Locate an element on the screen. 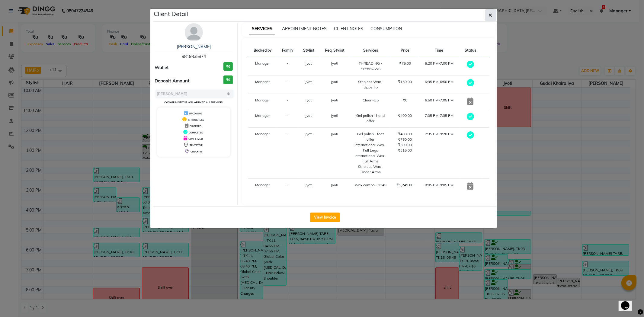  div: Stripless Wax - Under Arms is located at coordinates (370, 169).